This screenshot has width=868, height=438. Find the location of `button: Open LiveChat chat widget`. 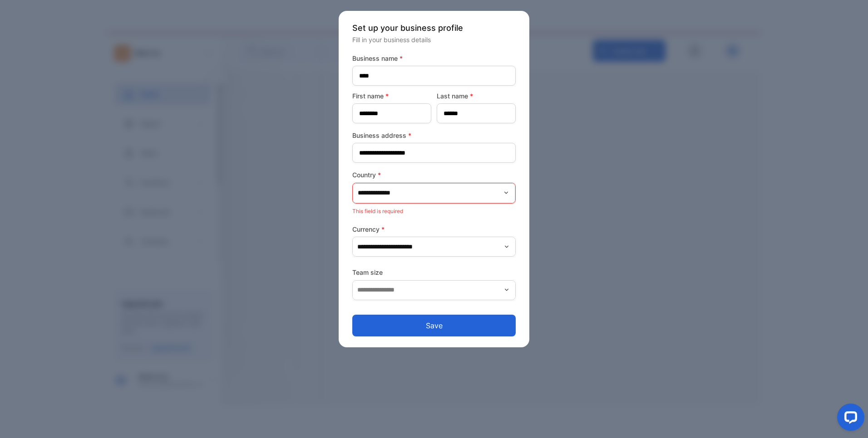

button: Open LiveChat chat widget is located at coordinates (21, 17).